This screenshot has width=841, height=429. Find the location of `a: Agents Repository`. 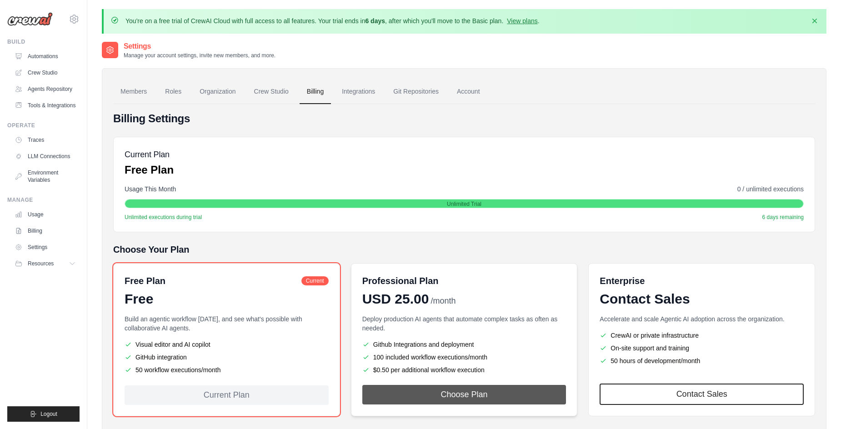

a: Agents Repository is located at coordinates (45, 89).